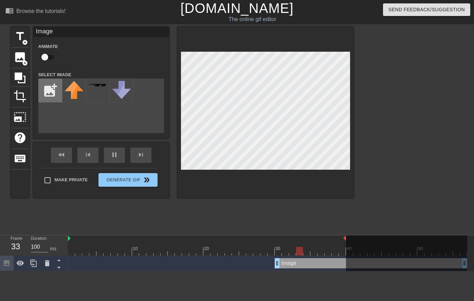 This screenshot has width=474, height=301. What do you see at coordinates (71, 180) in the screenshot?
I see `span: Make Private` at bounding box center [71, 180].